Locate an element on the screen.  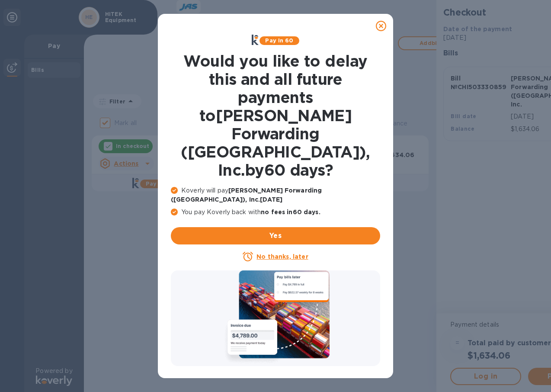
button: Yes is located at coordinates (276, 236).